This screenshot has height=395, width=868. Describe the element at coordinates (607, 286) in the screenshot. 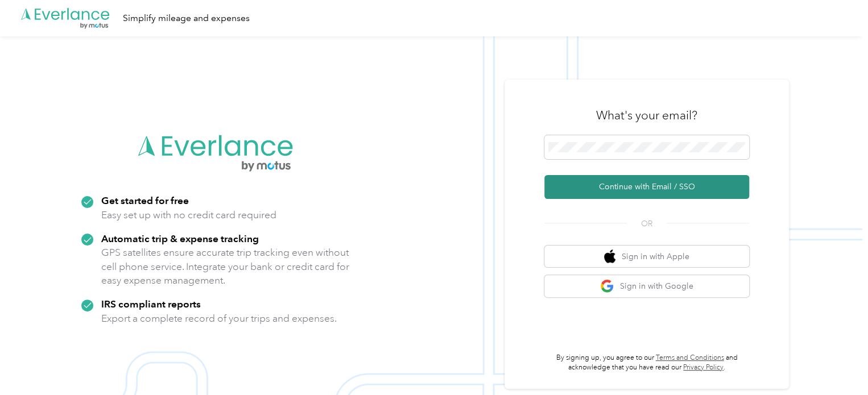

I see `img: google logo` at that location.